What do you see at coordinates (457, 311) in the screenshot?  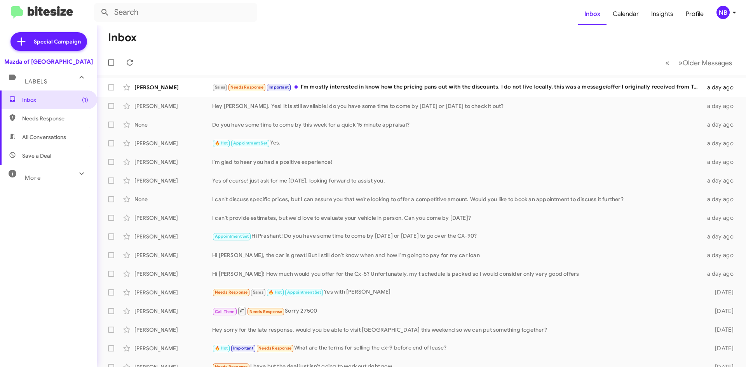 I see `div: Sorry 27500` at bounding box center [457, 311].